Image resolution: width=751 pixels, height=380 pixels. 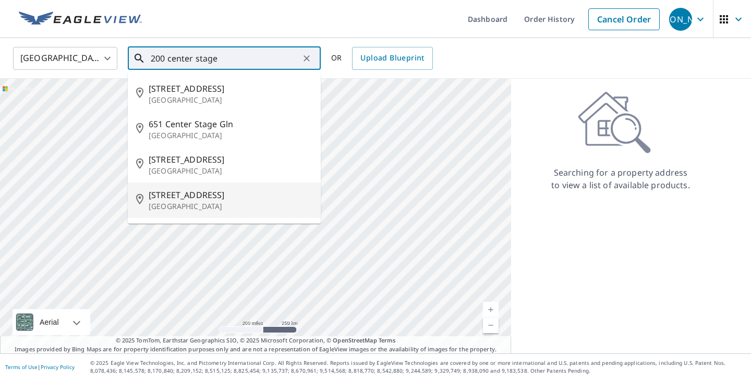 I want to click on a: Terms of Use, so click(x=21, y=367).